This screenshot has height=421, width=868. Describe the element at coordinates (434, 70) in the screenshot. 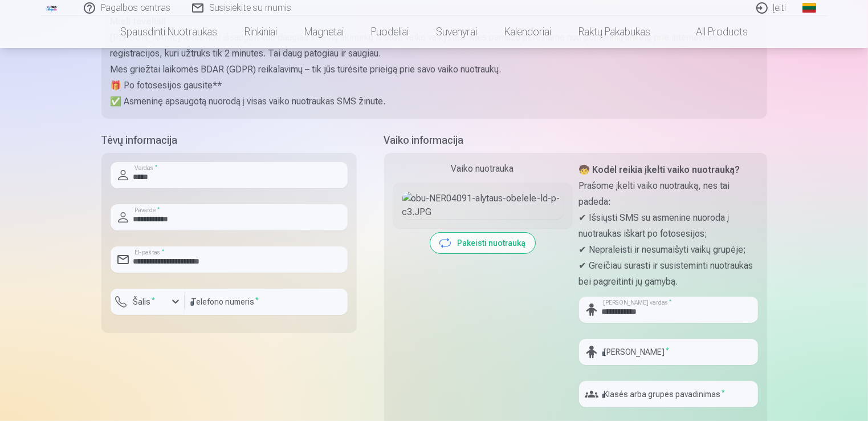

I see `p: Mes griežtai laikomės BDAR (GDPR) reikalavimų – tik jūs turėsite prieigą prie savo vaiko nuotraukų.` at that location.